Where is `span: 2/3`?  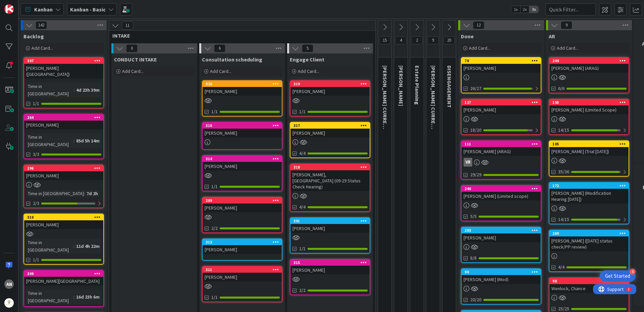 span: 2/3 is located at coordinates (36, 203).